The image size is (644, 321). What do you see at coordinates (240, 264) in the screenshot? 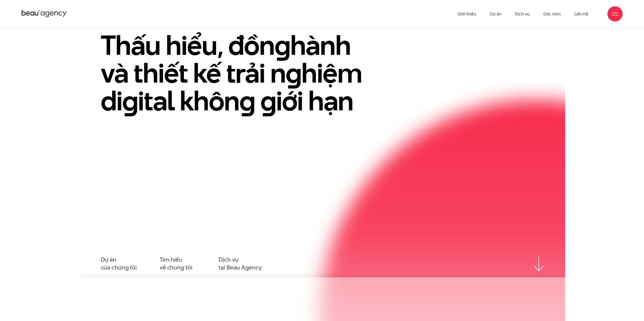
I see `a: Dịch vụtại Beau Agency` at bounding box center [240, 264].